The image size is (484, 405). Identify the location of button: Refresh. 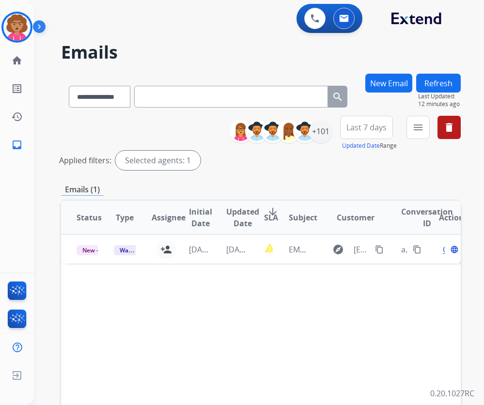
(439, 83).